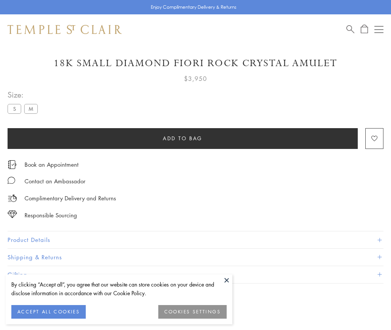 The width and height of the screenshot is (391, 330). Describe the element at coordinates (55, 181) in the screenshot. I see `div: Contact an Ambassador` at that location.